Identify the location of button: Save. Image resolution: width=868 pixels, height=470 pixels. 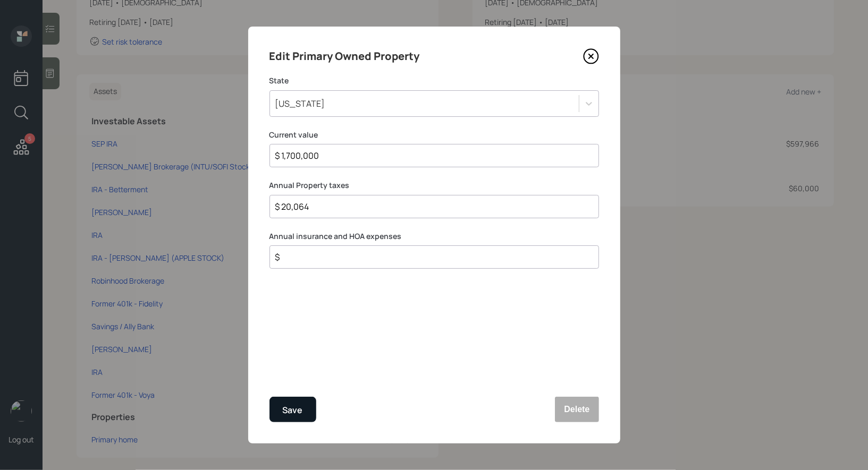
(293, 409).